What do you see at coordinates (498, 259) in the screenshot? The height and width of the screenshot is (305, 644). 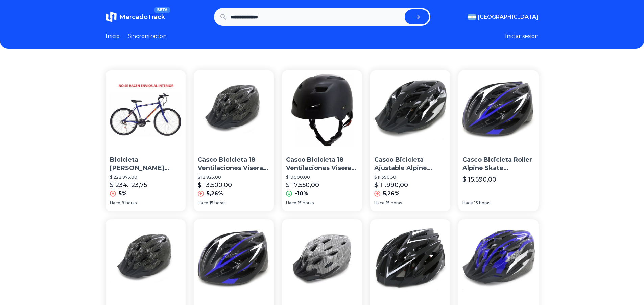 I see `img: Casco Bicicleta Alpine Skate Regulable Ventilación Rollers` at bounding box center [498, 259].